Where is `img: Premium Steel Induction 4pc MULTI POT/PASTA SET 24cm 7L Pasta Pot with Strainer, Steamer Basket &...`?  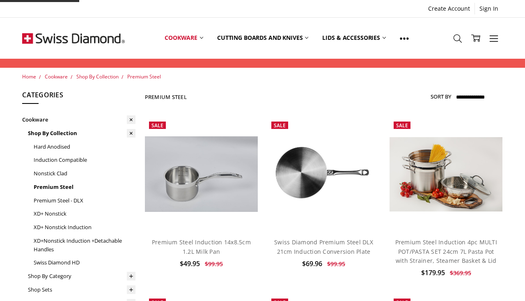 img: Premium Steel Induction 4pc MULTI POT/PASTA SET 24cm 7L Pasta Pot with Strainer, Steamer Basket &... is located at coordinates (446, 174).